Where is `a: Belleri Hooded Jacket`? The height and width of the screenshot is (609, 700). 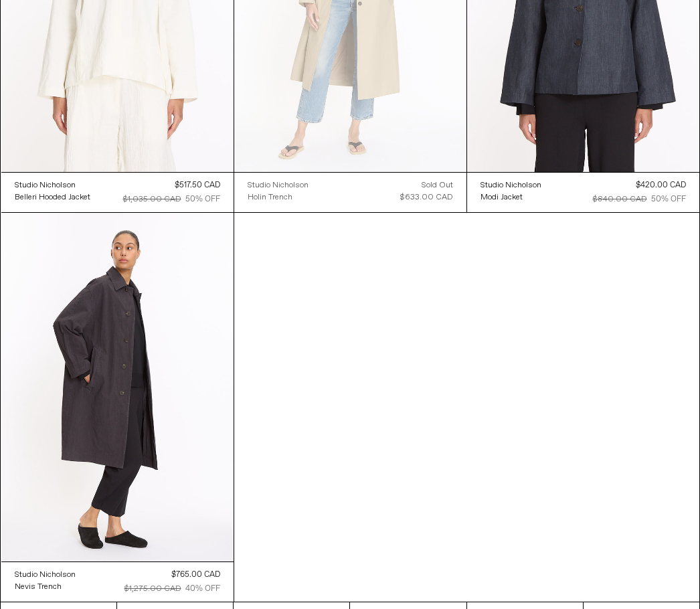
a: Belleri Hooded Jacket is located at coordinates (52, 197).